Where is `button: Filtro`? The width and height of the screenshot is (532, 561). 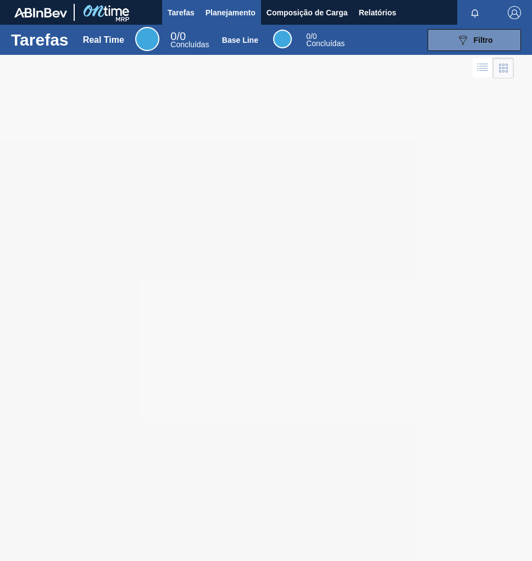 button: Filtro is located at coordinates (474, 40).